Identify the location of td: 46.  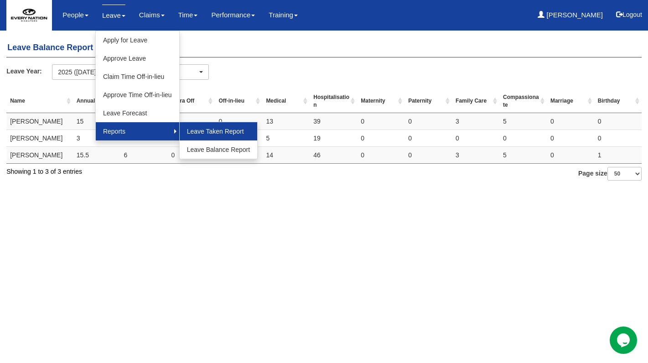
(333, 155).